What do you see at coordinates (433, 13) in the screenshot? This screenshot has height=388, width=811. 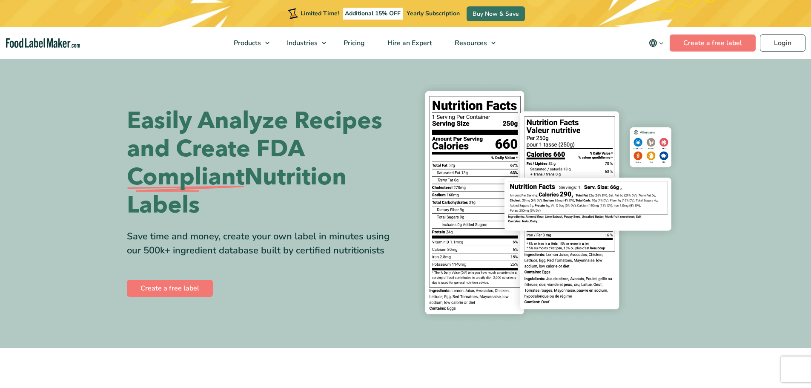 I see `span: Yearly Subscription` at bounding box center [433, 13].